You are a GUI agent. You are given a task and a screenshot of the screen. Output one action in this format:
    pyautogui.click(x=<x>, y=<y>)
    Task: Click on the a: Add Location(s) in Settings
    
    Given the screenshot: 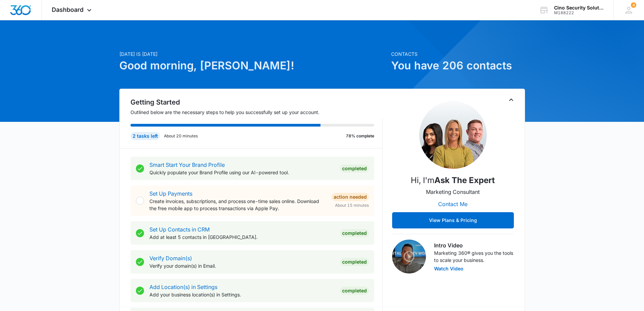 What is the action you would take?
    pyautogui.click(x=183, y=287)
    